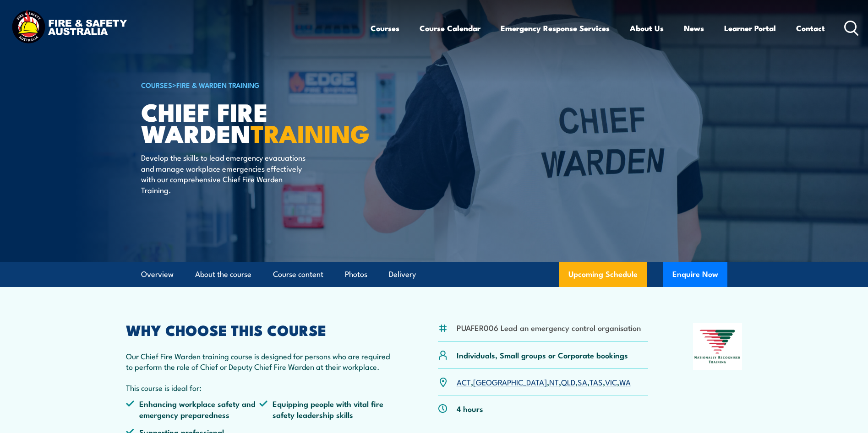  I want to click on h1: Chief Fire Warden, so click(254, 122).